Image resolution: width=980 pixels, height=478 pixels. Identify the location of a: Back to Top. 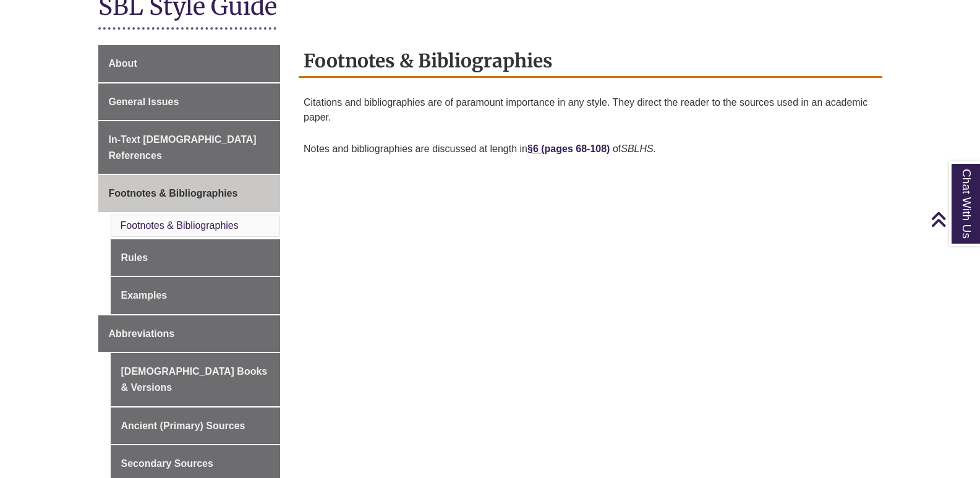
(953, 219).